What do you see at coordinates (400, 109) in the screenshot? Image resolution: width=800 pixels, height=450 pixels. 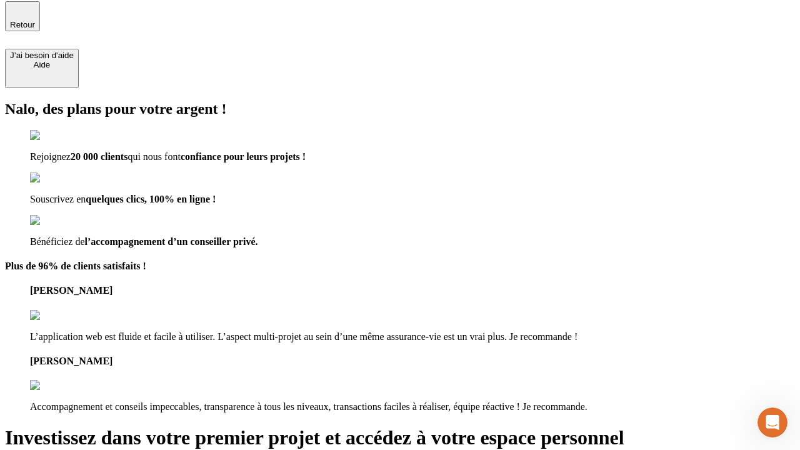 I see `h2: Nalo, des plans pour votre argent !` at bounding box center [400, 109].